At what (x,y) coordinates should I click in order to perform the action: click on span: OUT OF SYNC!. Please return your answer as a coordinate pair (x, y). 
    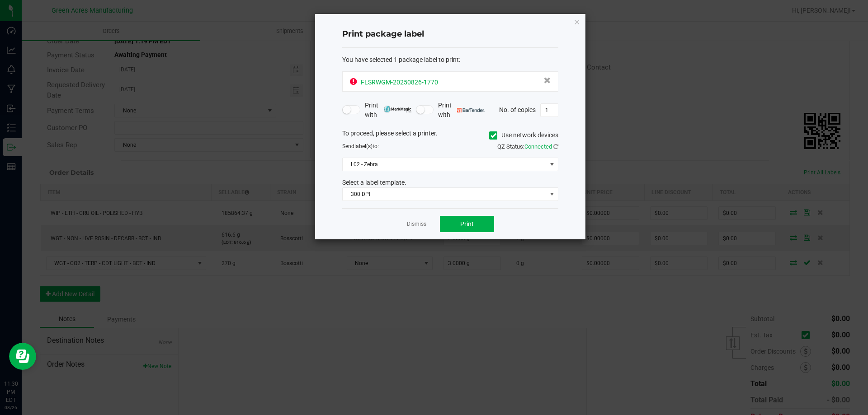
    Looking at the image, I should click on (354, 81).